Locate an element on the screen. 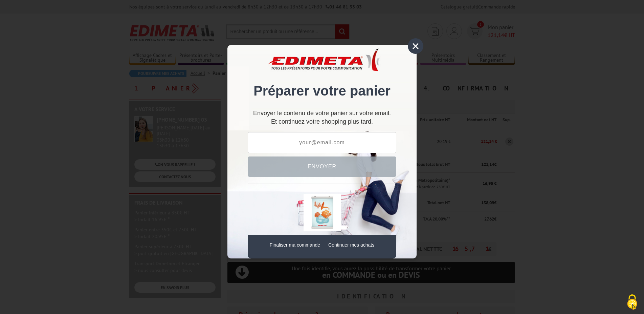 This screenshot has width=644, height=314. p: Envoyer le contenu de votre panier sur votre email. is located at coordinates (322, 113).